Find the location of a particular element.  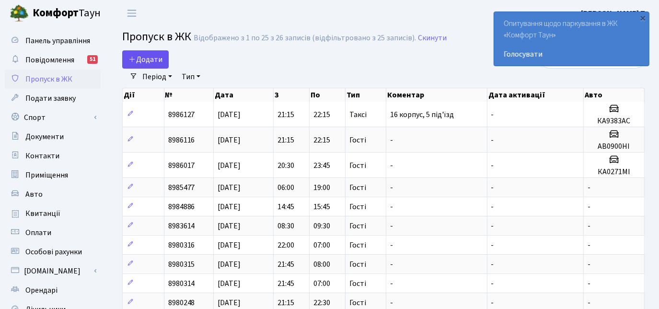

a: Авто is located at coordinates (53, 194).